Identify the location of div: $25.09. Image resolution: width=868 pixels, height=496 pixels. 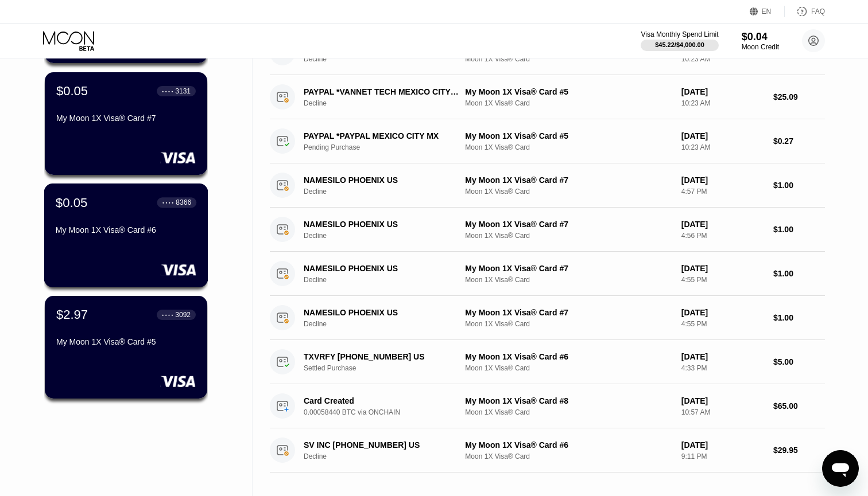
(799, 97).